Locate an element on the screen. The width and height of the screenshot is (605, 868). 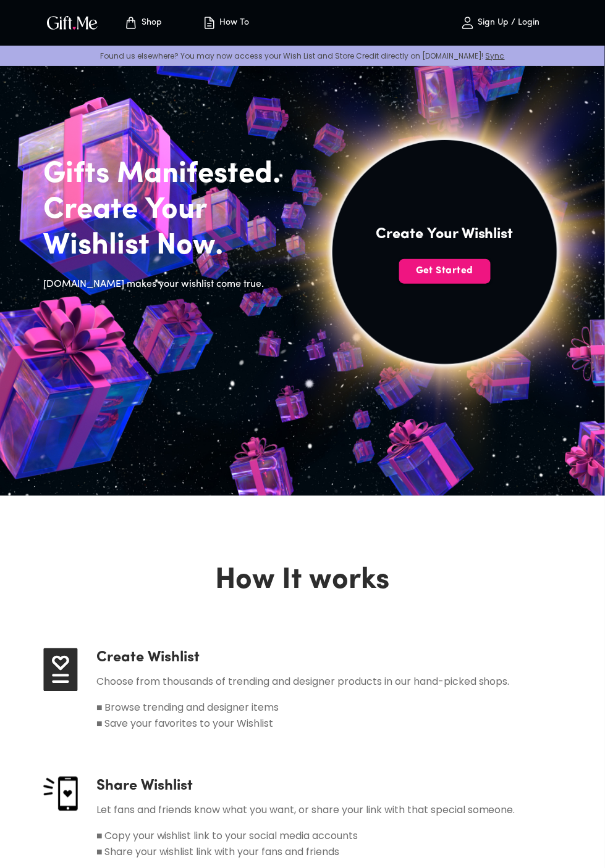
h4: Share Wishlist is located at coordinates (305, 787).